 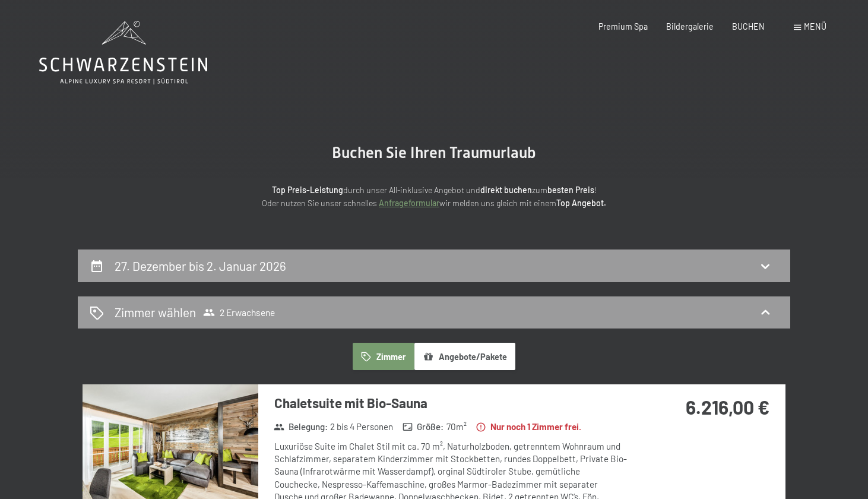 I want to click on span: 70 m², so click(x=457, y=426).